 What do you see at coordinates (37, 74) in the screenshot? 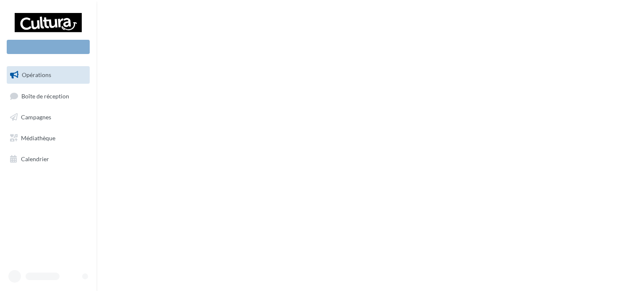
I see `span: Opérations` at bounding box center [37, 74].